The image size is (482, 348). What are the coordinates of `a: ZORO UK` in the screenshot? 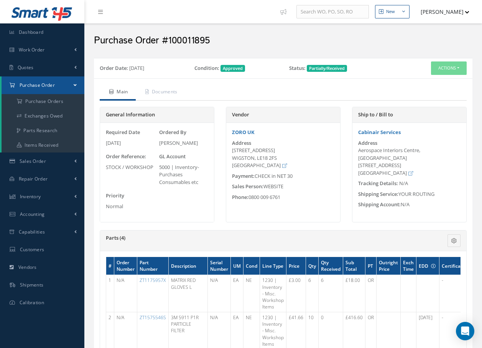 It's located at (243, 132).